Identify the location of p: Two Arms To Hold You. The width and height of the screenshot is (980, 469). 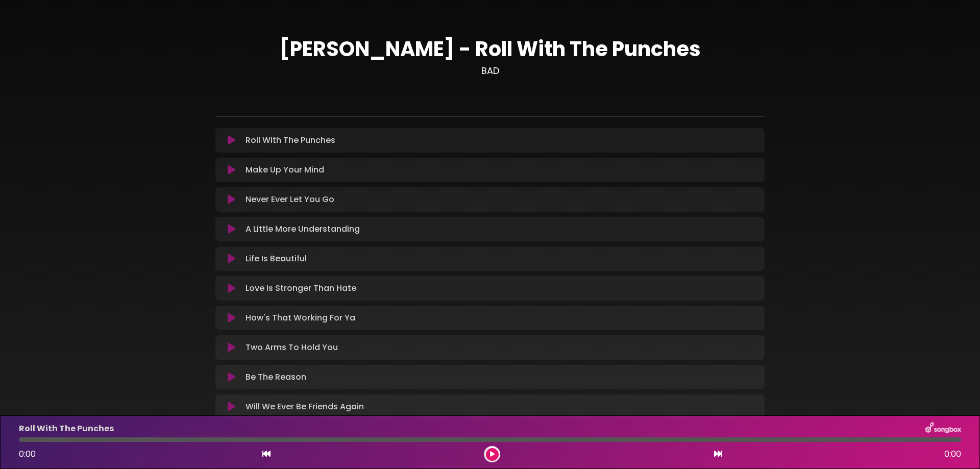
(292, 348).